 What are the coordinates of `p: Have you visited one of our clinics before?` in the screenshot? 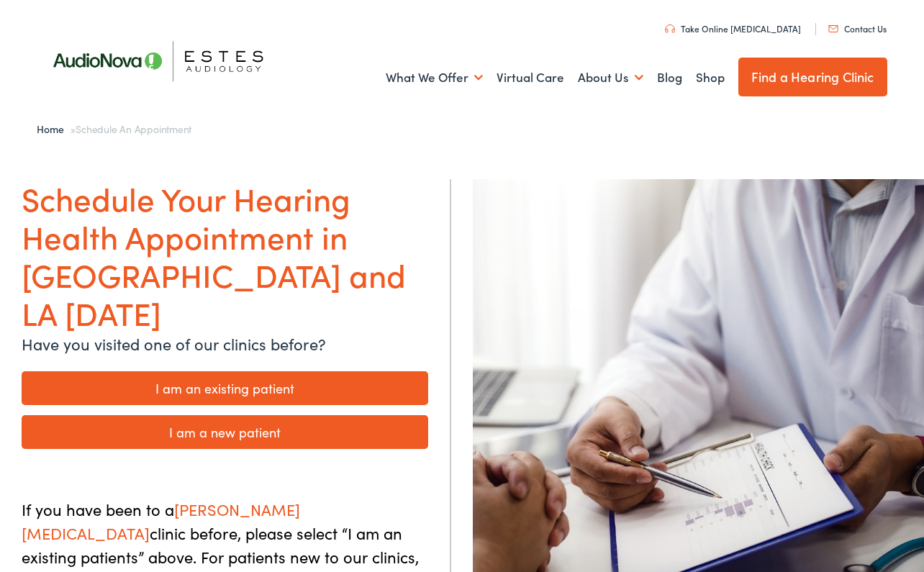 It's located at (225, 343).